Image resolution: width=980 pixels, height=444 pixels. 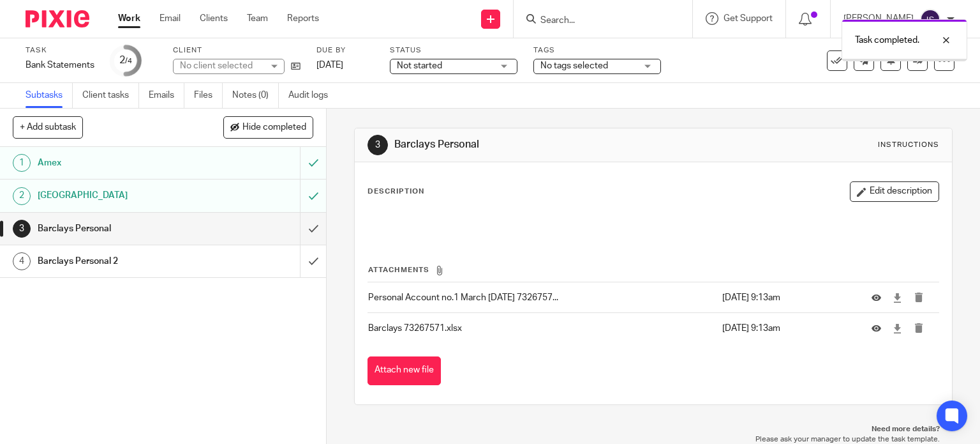 What do you see at coordinates (396, 192) in the screenshot?
I see `p: Description` at bounding box center [396, 192].